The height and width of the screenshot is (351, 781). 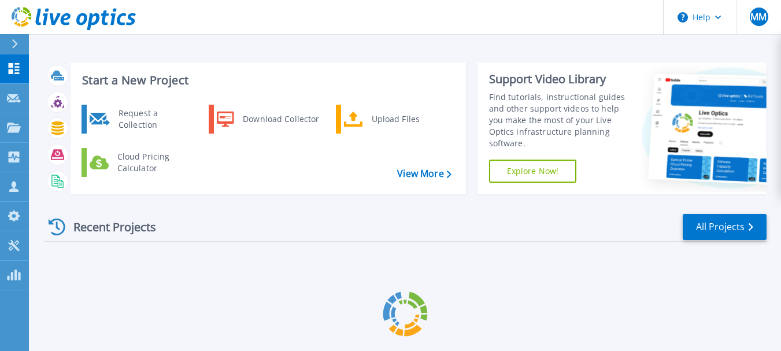 I want to click on a: Explore Now!, so click(x=533, y=171).